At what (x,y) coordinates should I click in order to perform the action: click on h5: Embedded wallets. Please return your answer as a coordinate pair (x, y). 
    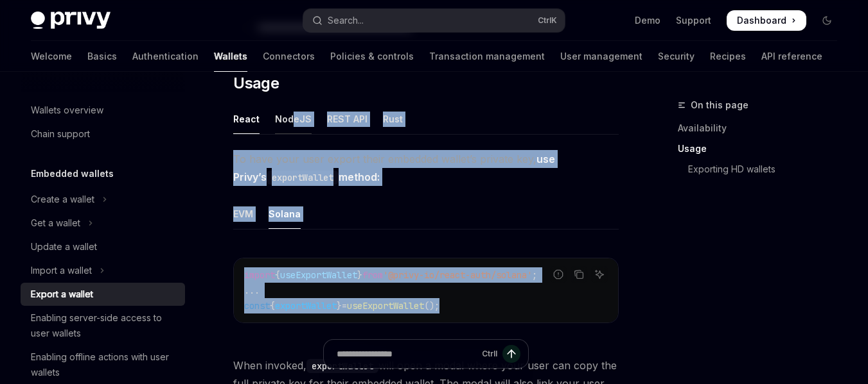
    Looking at the image, I should click on (72, 174).